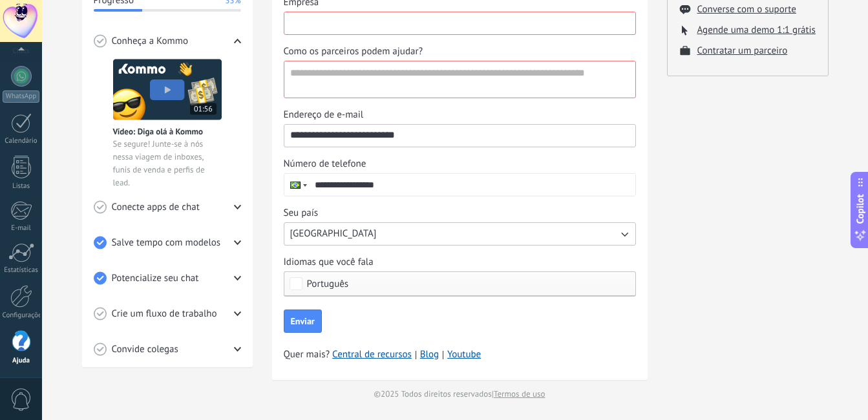  Describe the element at coordinates (743, 50) in the screenshot. I see `button: Contratar um parceiro` at that location.